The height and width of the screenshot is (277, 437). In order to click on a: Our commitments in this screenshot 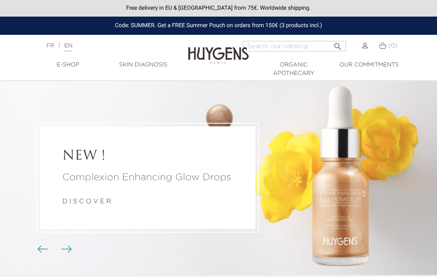, I will do `click(369, 65)`.